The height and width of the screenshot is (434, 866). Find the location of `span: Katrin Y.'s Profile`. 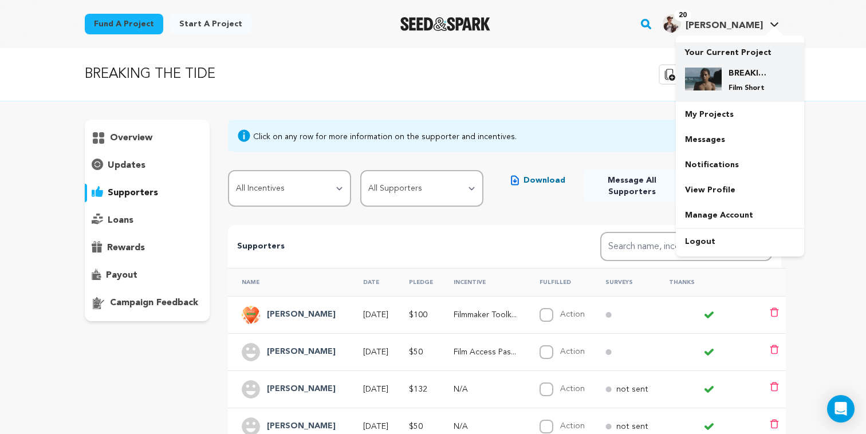

span: Katrin Y.'s Profile is located at coordinates (721, 24).